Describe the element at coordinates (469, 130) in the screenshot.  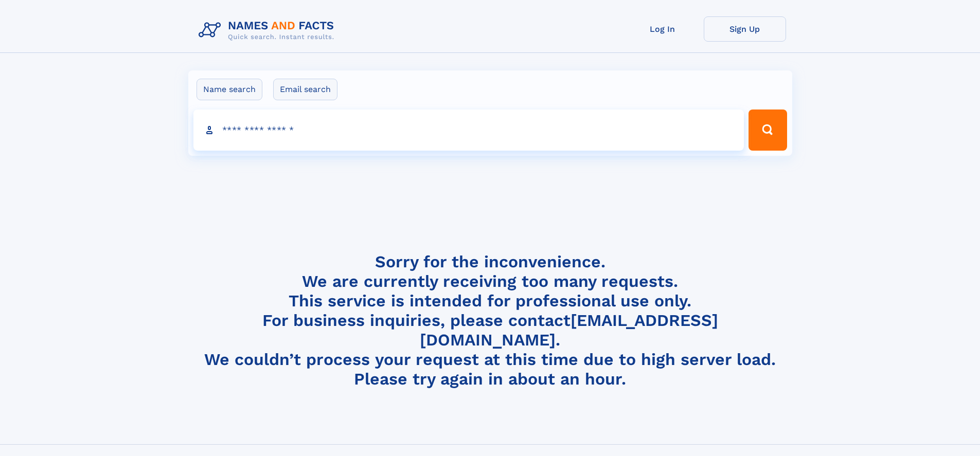
I see `input: search input` at that location.